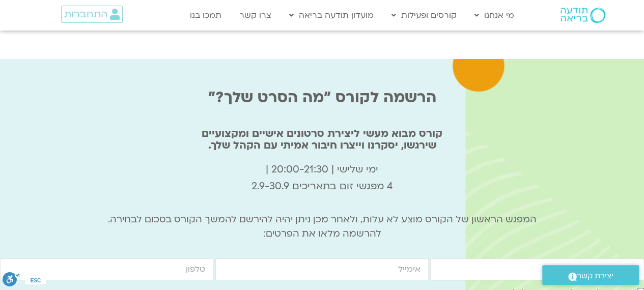  I want to click on a: יצירת קשר, so click(590, 275).